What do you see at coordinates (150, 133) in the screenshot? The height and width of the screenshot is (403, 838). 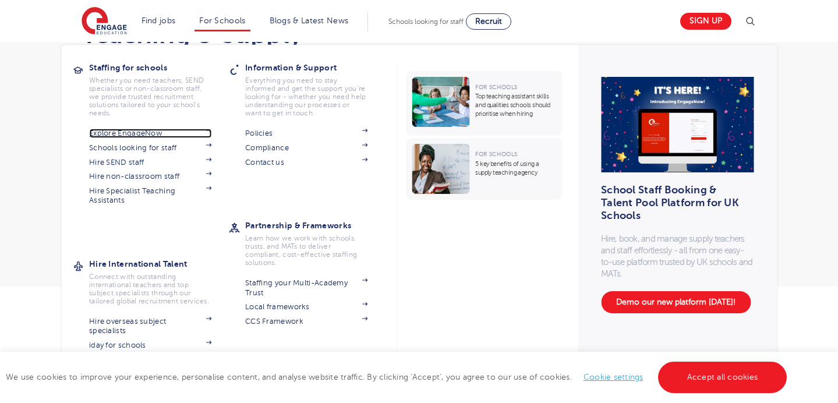 I see `a: Explore EngageNow` at bounding box center [150, 133].